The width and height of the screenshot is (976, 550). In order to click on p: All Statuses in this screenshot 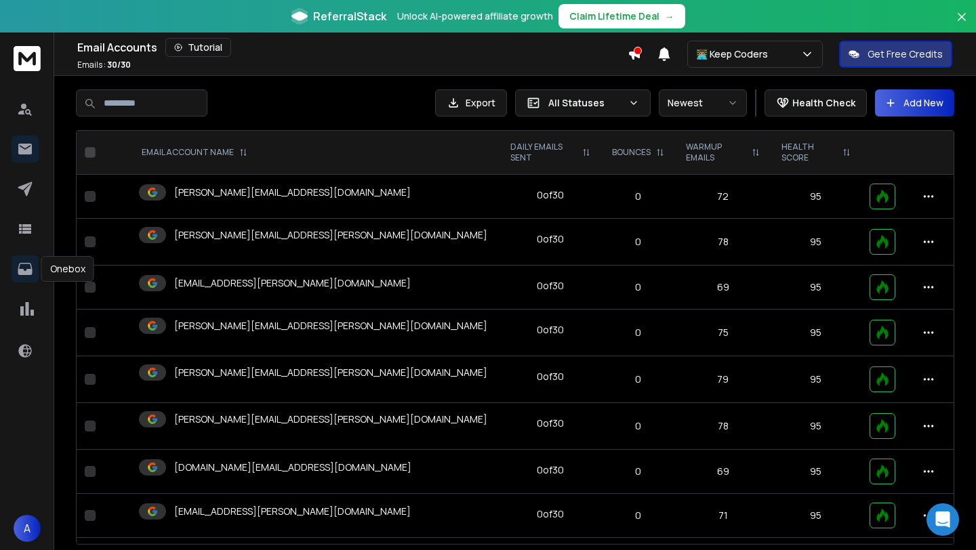, I will do `click(586, 103)`.